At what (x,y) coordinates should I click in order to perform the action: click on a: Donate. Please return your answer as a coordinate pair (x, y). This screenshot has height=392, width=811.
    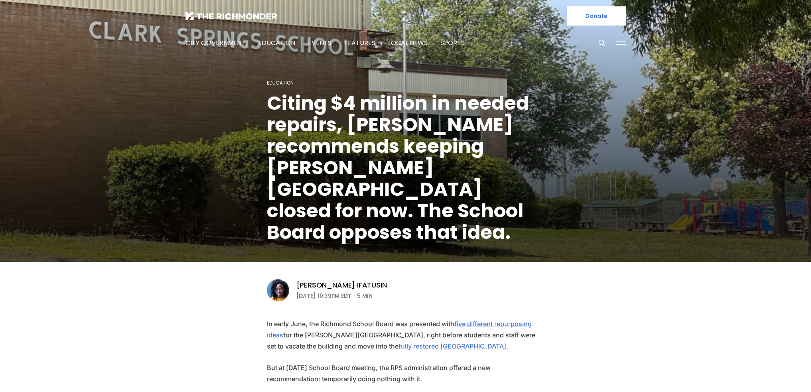
    Looking at the image, I should click on (596, 16).